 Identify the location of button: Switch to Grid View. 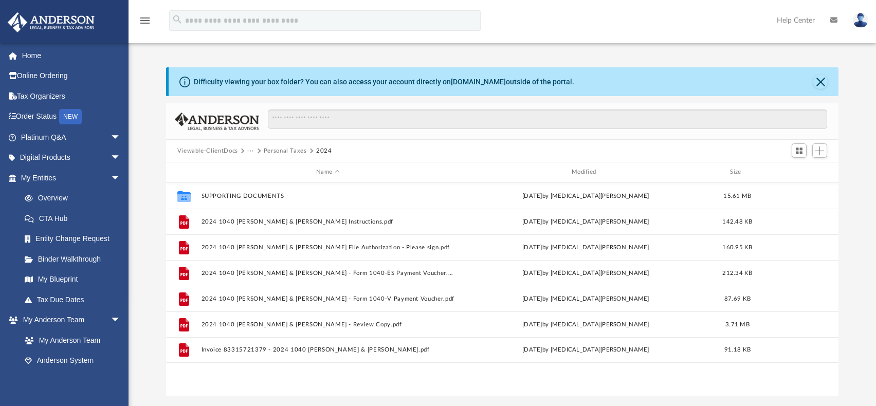
(799, 151).